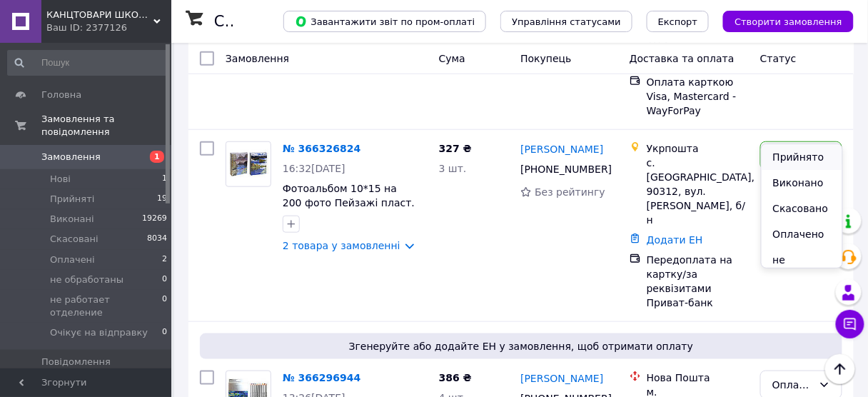 This screenshot has width=868, height=397. What do you see at coordinates (86, 280) in the screenshot?
I see `span: не обработаны` at bounding box center [86, 280].